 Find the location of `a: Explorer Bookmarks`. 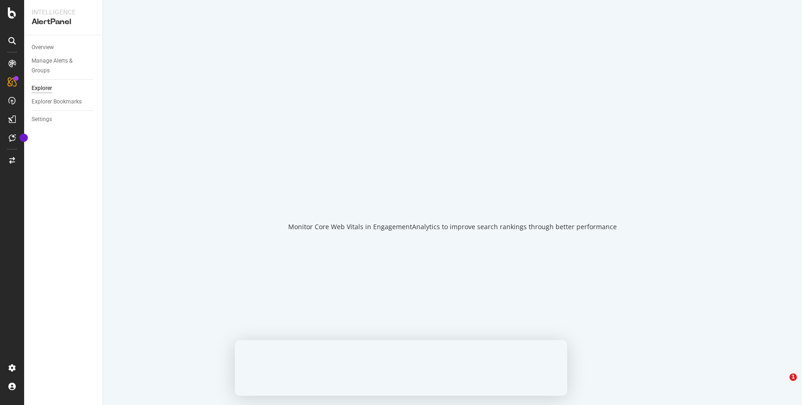

a: Explorer Bookmarks is located at coordinates (64, 102).